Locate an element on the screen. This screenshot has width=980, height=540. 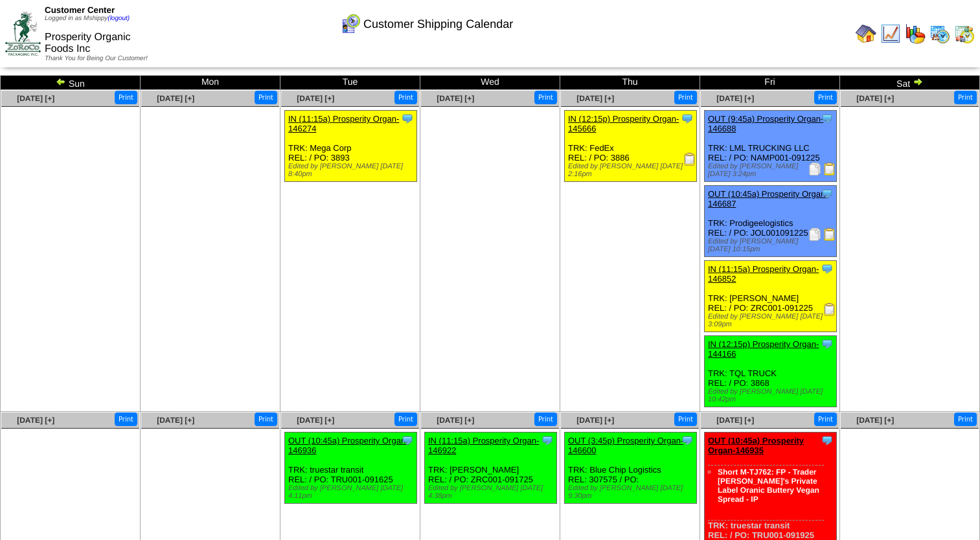
div: TRK: FedEx REL: / PO: 3886 is located at coordinates (631, 146).